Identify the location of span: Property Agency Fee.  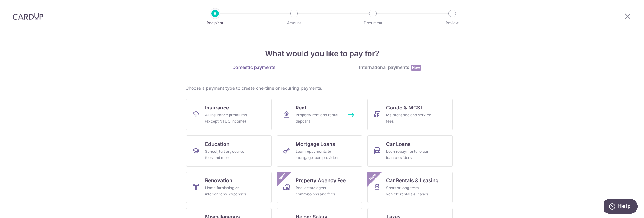
(320, 181).